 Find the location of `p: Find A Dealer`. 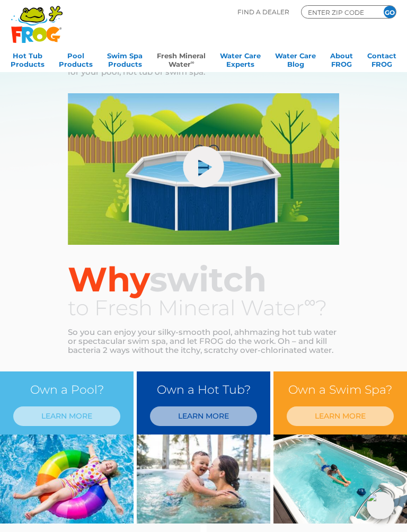

p: Find A Dealer is located at coordinates (264, 11).